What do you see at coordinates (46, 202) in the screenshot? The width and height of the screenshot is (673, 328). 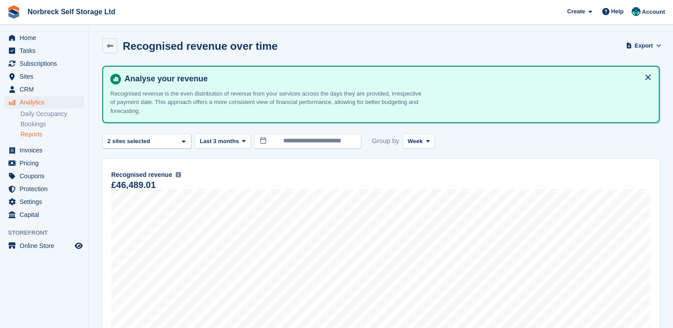 I see `span: Settings` at bounding box center [46, 202].